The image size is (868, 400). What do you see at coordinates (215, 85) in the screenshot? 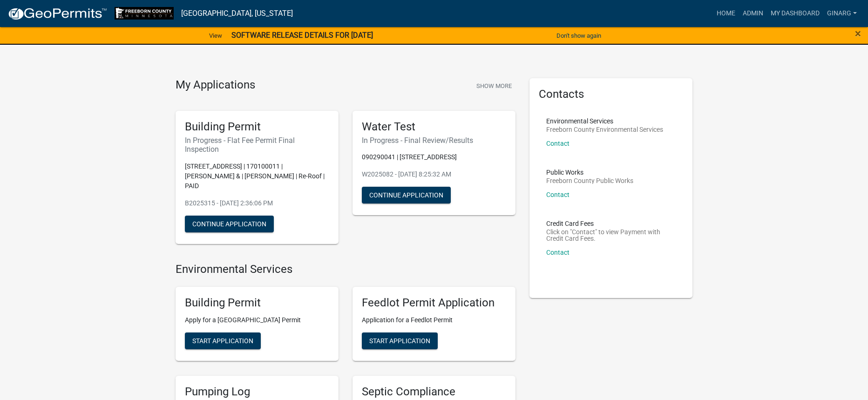
I see `h4: My Applications` at bounding box center [215, 85].